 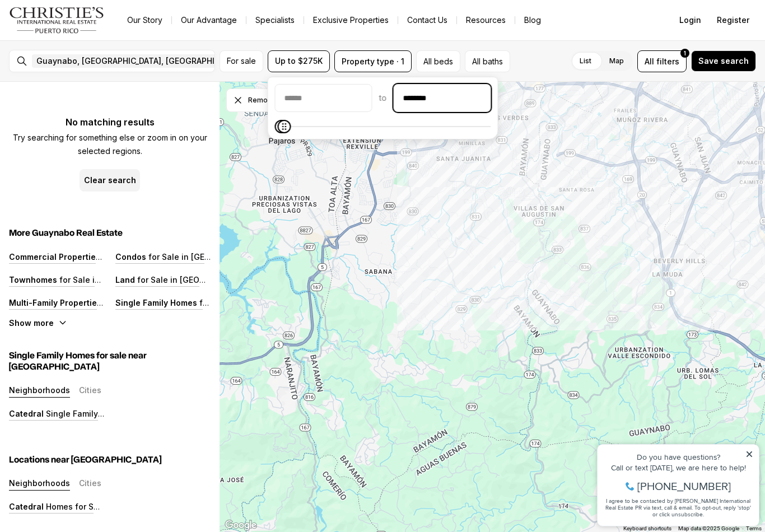 I want to click on button: For sale, so click(x=242, y=61).